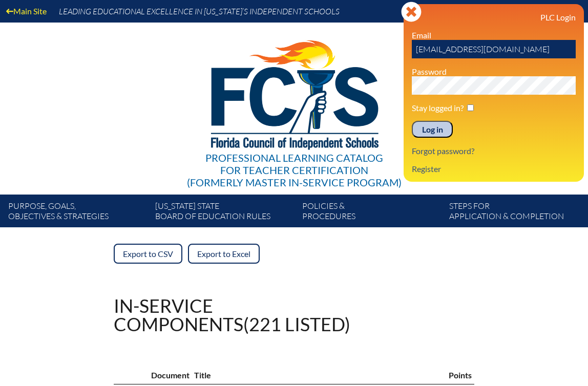  Describe the element at coordinates (232, 315) in the screenshot. I see `h1: In-service components (221 listed)` at that location.